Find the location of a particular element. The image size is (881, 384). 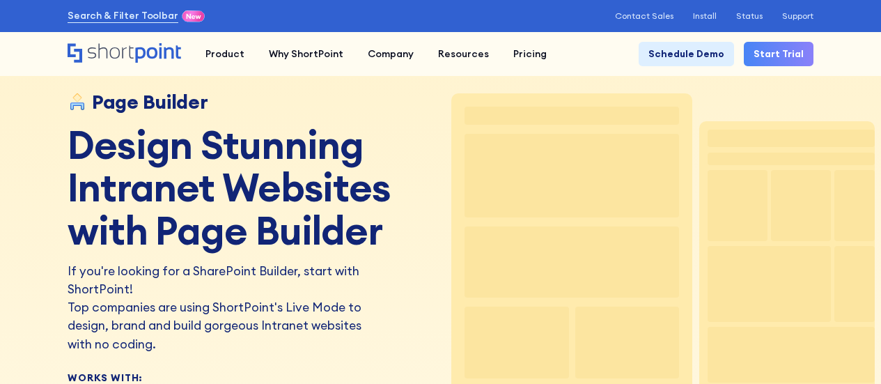

h1: Design Stunning Intranet Websites with Page Builder is located at coordinates (250, 187).